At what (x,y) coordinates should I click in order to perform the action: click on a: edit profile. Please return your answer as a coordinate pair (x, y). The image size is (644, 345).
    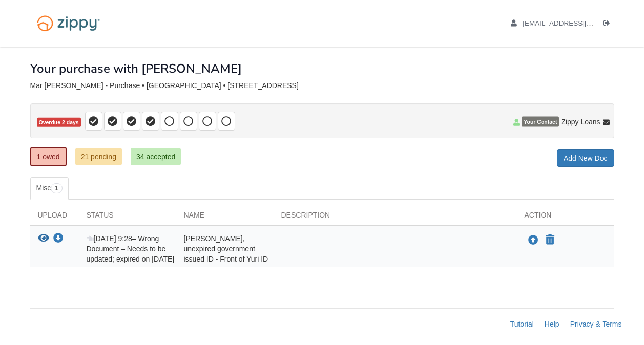
    Looking at the image, I should click on (576, 24).